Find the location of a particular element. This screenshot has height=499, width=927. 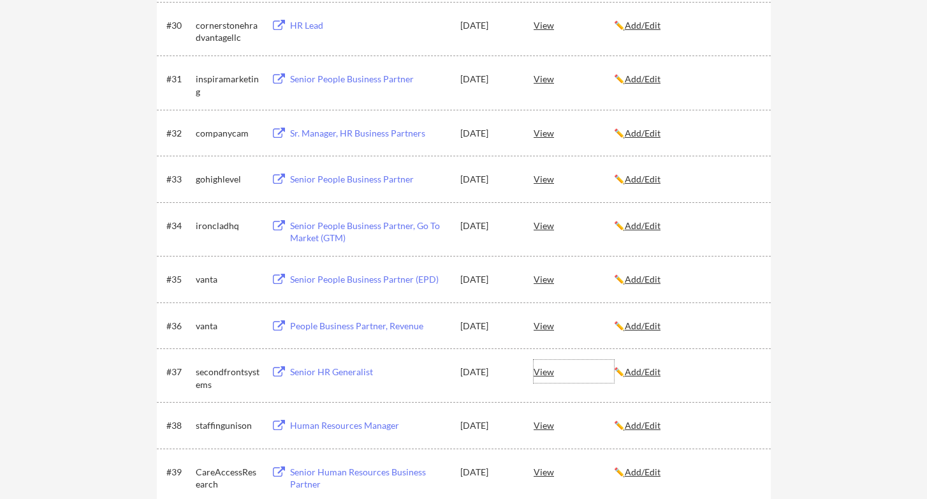

div: #37 is located at coordinates (179, 372).